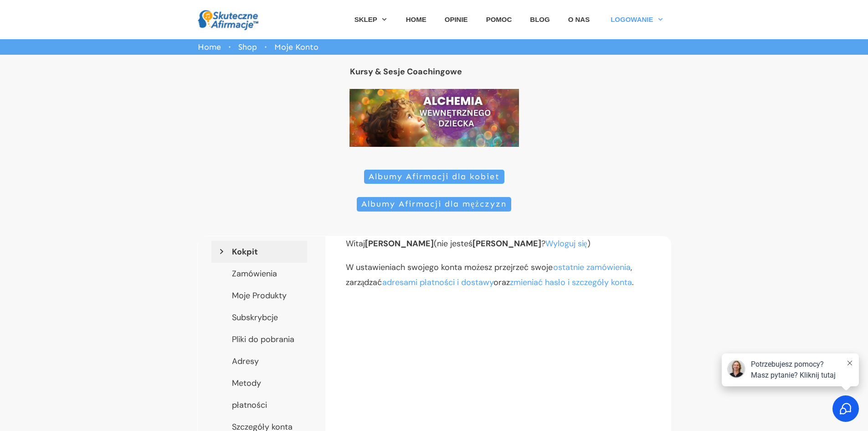 The width and height of the screenshot is (868, 431). I want to click on span: Albumy Afirmacji dla kobiet, so click(434, 177).